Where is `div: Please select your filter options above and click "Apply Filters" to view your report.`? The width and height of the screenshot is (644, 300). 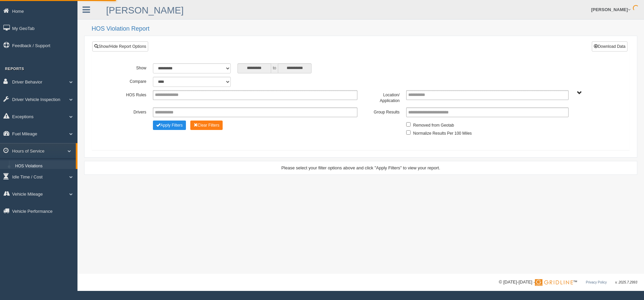
div: Please select your filter options above and click "Apply Filters" to view your report. is located at coordinates (361, 168).